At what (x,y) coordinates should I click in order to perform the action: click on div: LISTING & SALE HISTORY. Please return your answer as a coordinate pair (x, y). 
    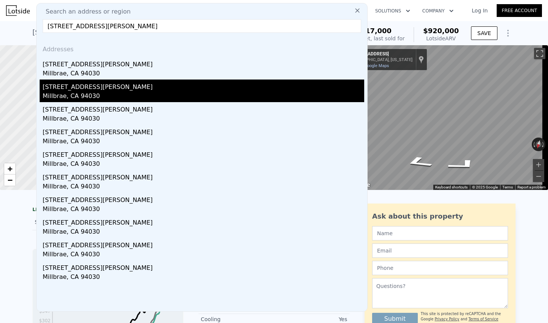
    Looking at the image, I should click on (108, 211).